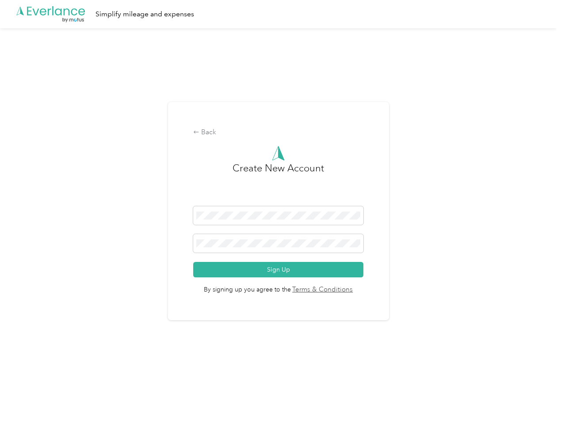  I want to click on div: Simplify mileage and expenses, so click(144, 14).